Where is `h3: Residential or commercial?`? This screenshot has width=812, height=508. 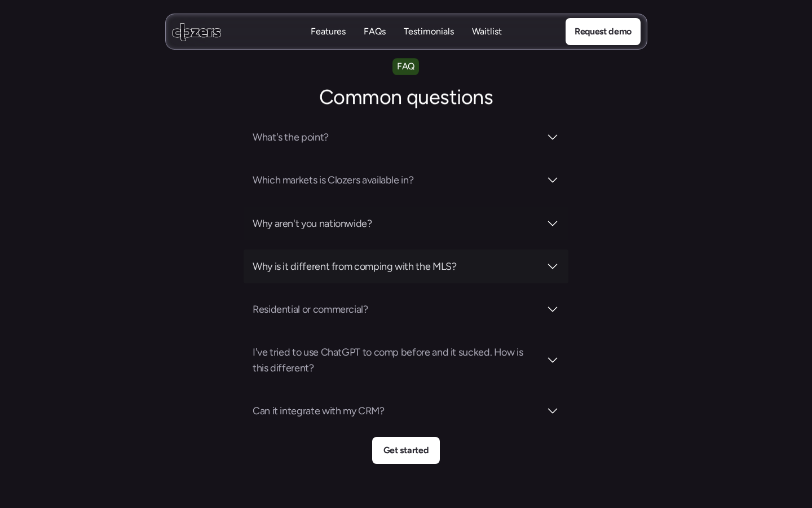
h3: Residential or commercial? is located at coordinates (396, 309).